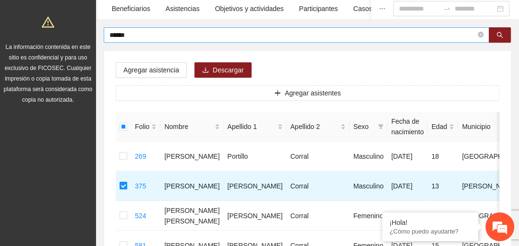  Describe the element at coordinates (443, 186) in the screenshot. I see `td: 13` at that location.